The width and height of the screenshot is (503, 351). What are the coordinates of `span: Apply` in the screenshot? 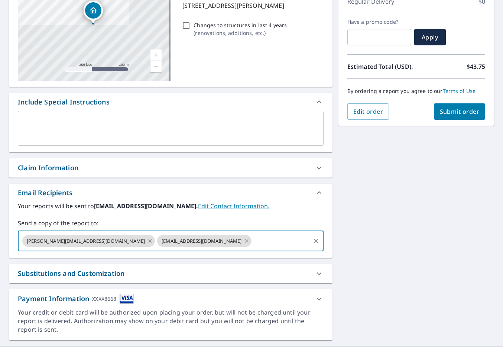 It's located at (430, 37).